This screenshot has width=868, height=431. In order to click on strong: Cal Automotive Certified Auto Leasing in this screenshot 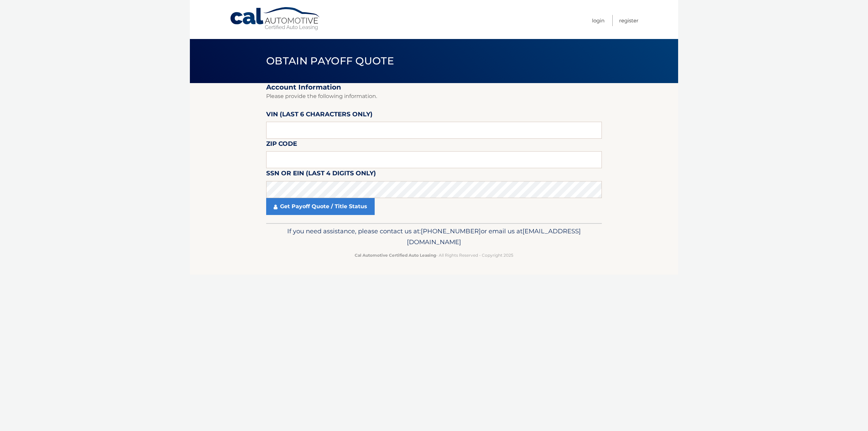, I will do `click(396, 255)`.